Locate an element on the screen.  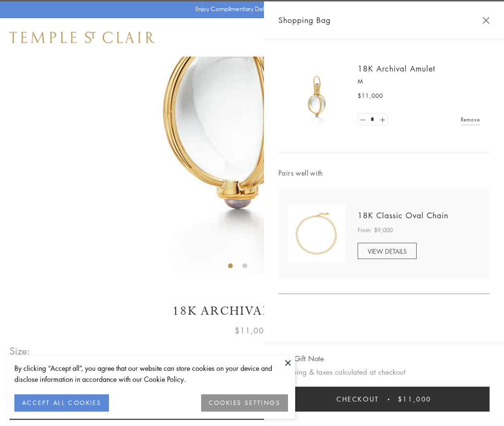
h1: 18K Archival Amulet is located at coordinates (252, 311).